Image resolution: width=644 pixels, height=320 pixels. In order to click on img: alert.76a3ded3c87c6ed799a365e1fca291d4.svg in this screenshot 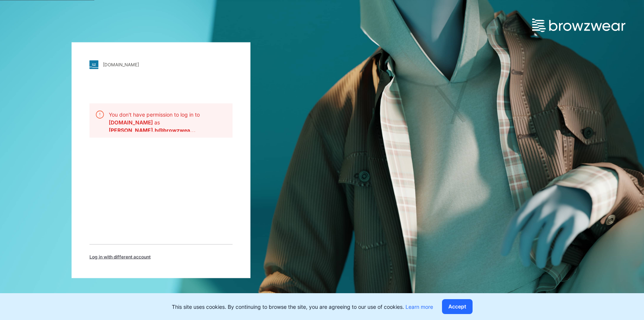, I will do `click(100, 114)`.